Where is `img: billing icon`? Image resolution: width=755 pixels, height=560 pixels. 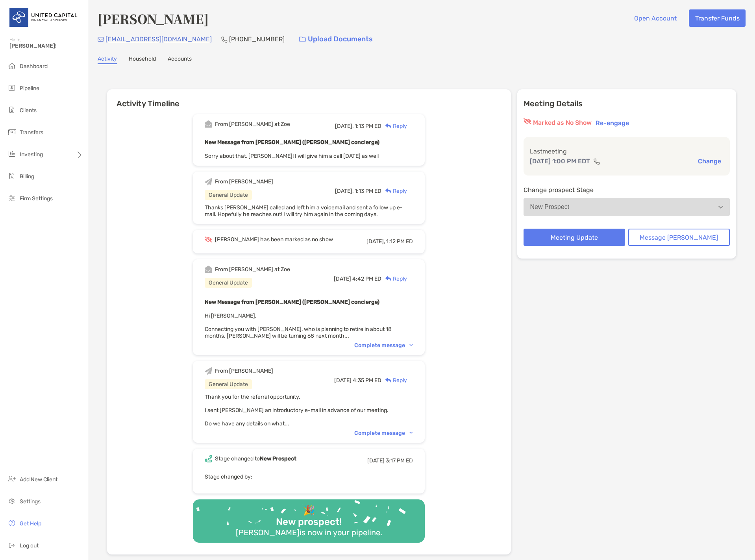 img: billing icon is located at coordinates (12, 176).